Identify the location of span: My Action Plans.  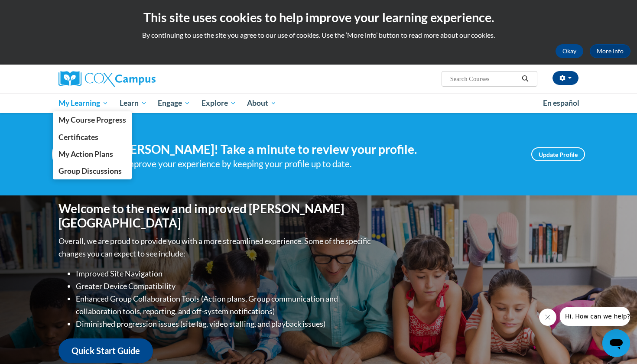
(86, 154).